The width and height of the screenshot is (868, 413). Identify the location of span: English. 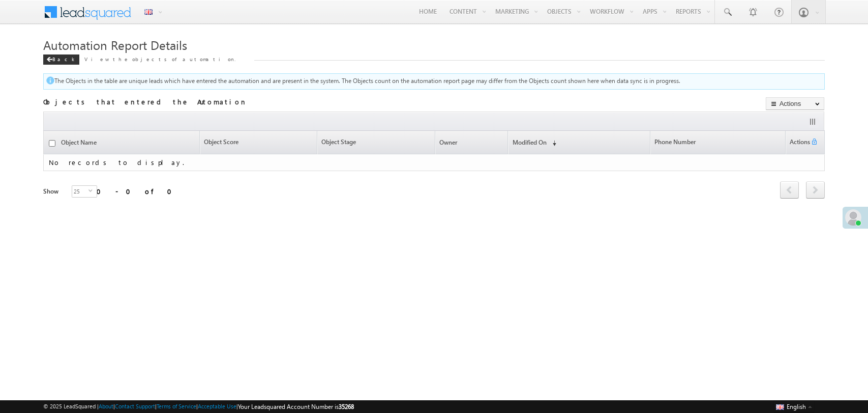
(797, 406).